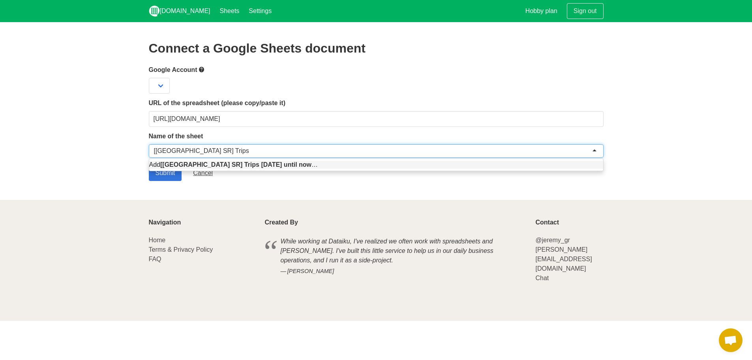  Describe the element at coordinates (731, 340) in the screenshot. I see `a: Open chat` at that location.